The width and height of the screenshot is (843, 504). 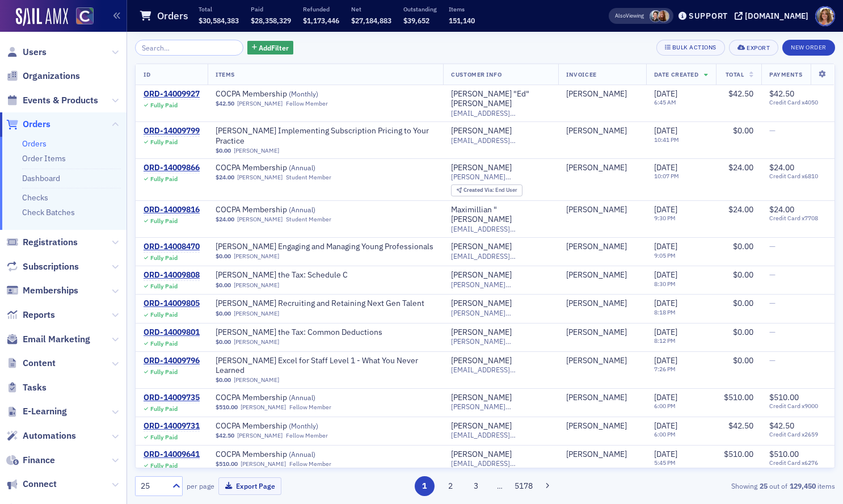 What do you see at coordinates (26, 52) in the screenshot?
I see `a: Users` at bounding box center [26, 52].